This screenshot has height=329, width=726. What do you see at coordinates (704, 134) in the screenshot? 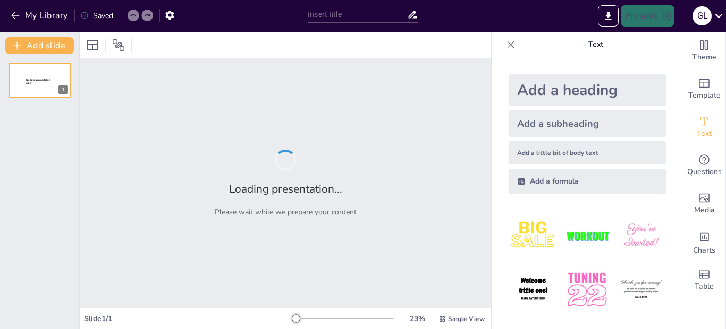
I see `span: Text` at bounding box center [704, 134].